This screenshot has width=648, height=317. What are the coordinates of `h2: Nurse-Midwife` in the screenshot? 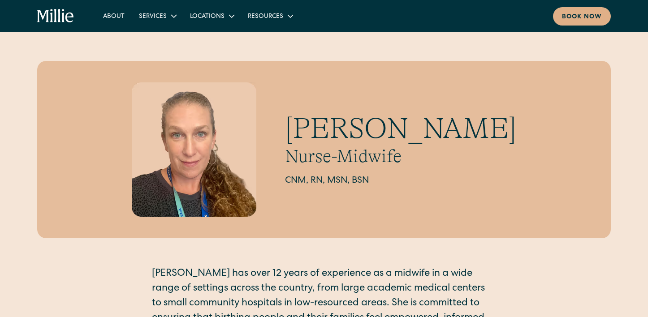 It's located at (400, 156).